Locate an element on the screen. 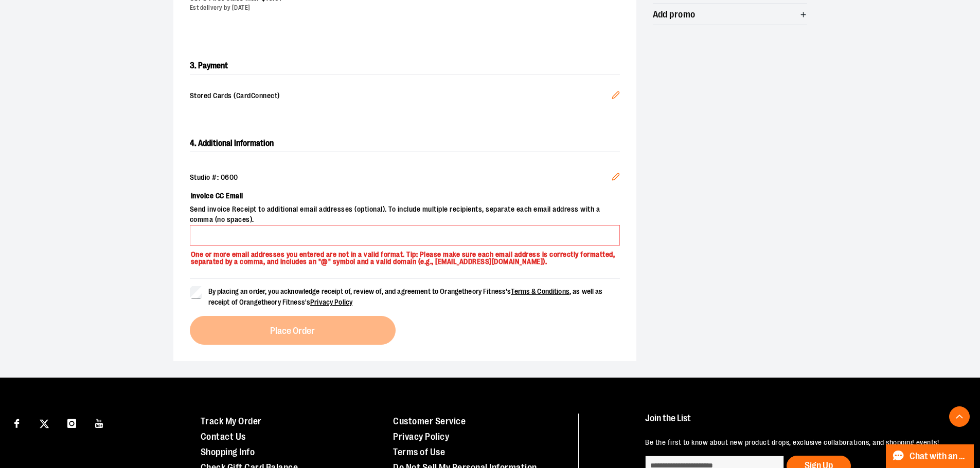  span: Chat with an Expert is located at coordinates (938, 456).